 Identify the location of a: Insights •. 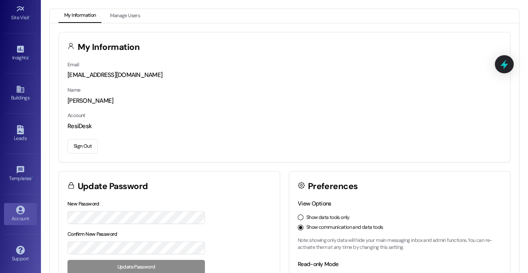
(20, 53).